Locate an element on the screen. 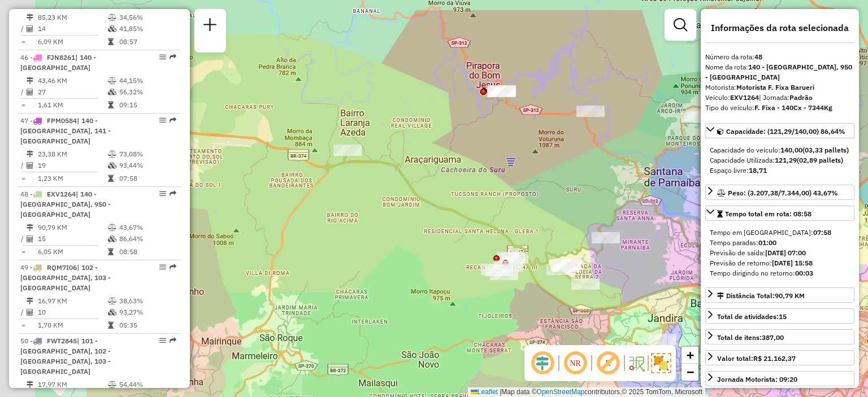 This screenshot has width=868, height=397. a: Tempo total em rota: 08:58 is located at coordinates (780, 213).